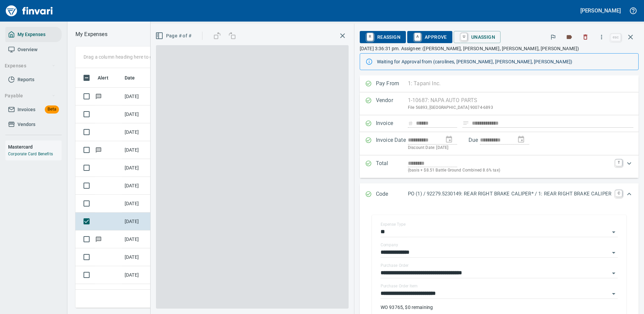 The width and height of the screenshot is (644, 314). What do you see at coordinates (91, 35) in the screenshot?
I see `p: My Expenses` at bounding box center [91, 35].